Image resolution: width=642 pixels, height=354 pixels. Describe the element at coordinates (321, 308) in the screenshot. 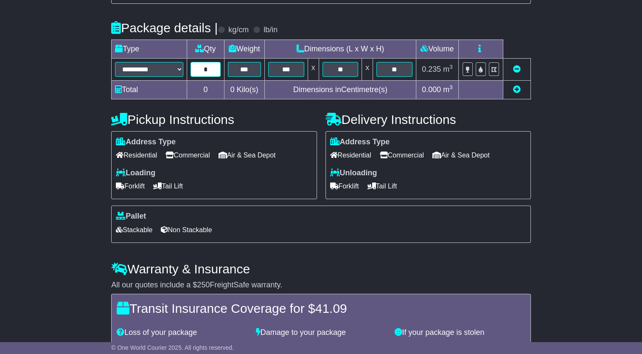

I see `h4: Transit Insurance Coverage for $` at that location.